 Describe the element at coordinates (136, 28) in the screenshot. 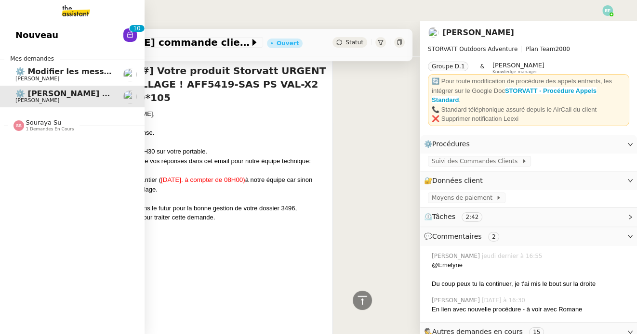

I see `nz-badge-sup: 10` at that location.